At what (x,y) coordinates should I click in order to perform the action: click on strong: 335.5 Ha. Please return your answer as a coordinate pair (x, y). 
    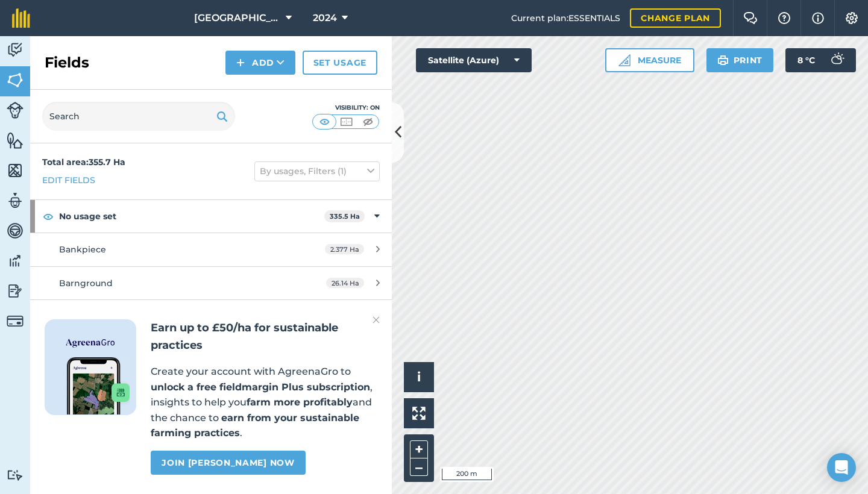
    Looking at the image, I should click on (344, 216).